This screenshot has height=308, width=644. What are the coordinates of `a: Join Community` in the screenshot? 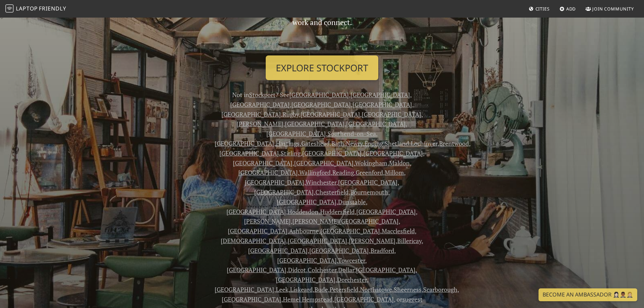 It's located at (609, 9).